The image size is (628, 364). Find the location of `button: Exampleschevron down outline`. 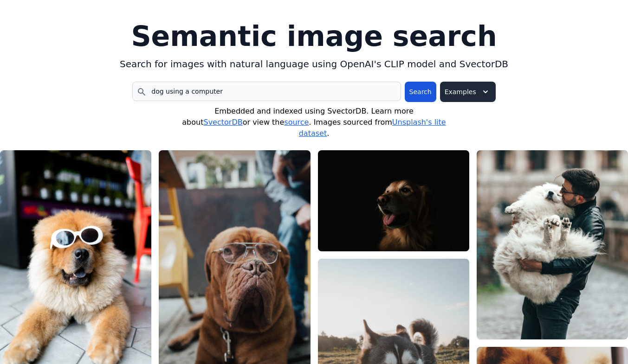

button: Exampleschevron down outline is located at coordinates (468, 92).